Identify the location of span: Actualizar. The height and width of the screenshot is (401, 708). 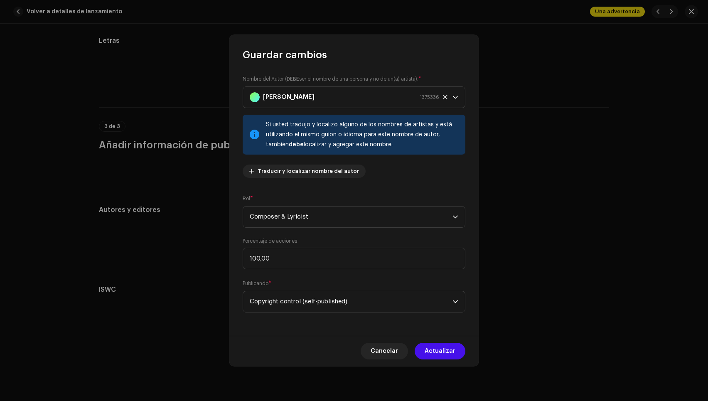
(440, 351).